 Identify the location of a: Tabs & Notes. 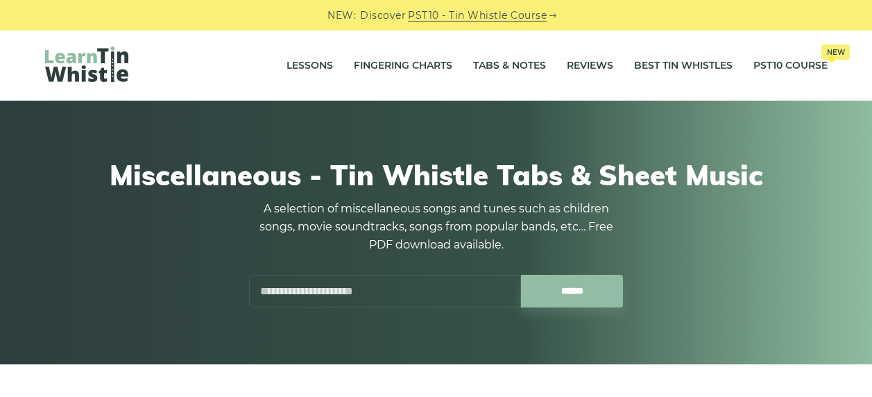
(509, 66).